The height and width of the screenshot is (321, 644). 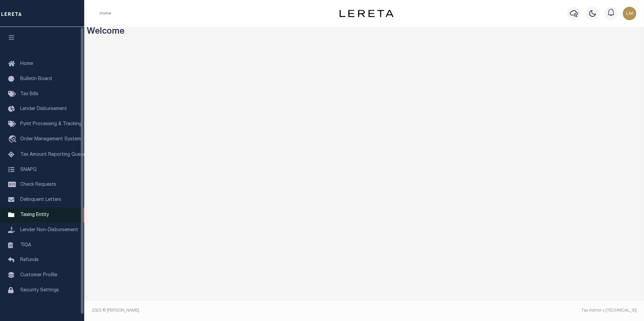 What do you see at coordinates (26, 245) in the screenshot?
I see `span: TIQA` at bounding box center [26, 245].